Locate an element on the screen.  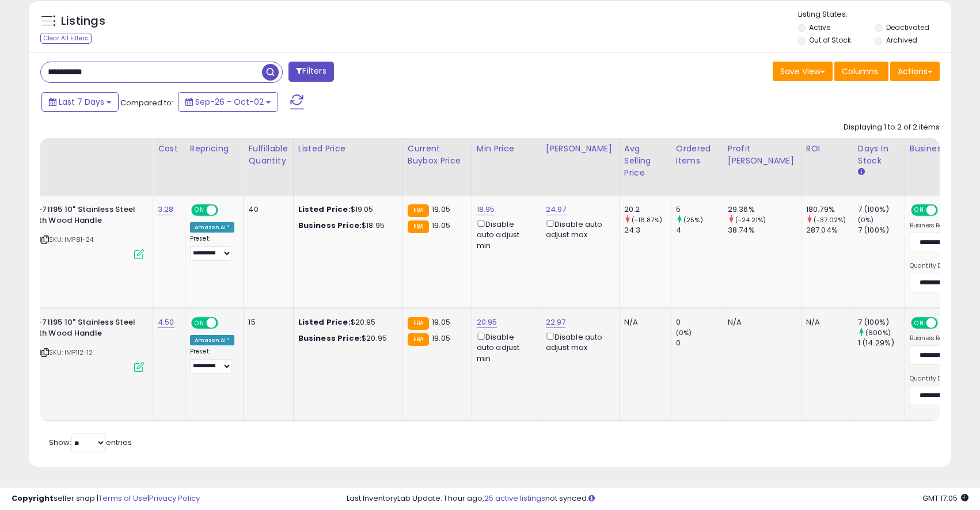
label: Deactivated is located at coordinates (907, 27).